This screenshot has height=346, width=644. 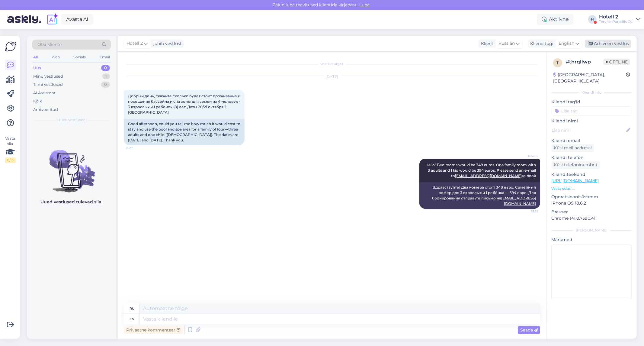 What do you see at coordinates (591, 240) in the screenshot?
I see `p: Märkmed` at bounding box center [591, 240].